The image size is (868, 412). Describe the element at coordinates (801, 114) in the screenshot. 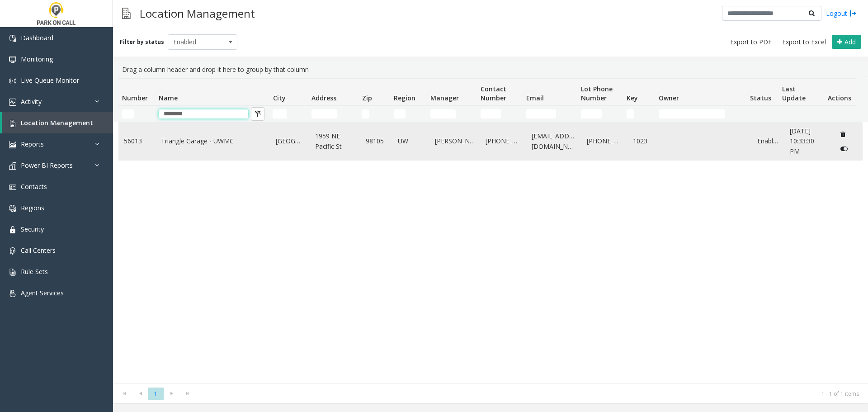

I see `td: Last Update Filter` at that location.